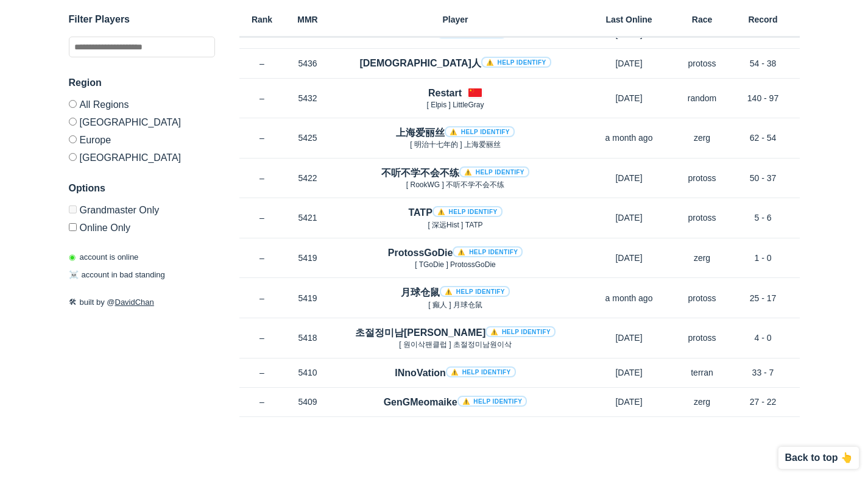  Describe the element at coordinates (819, 458) in the screenshot. I see `p: Back to top 👆` at that location.